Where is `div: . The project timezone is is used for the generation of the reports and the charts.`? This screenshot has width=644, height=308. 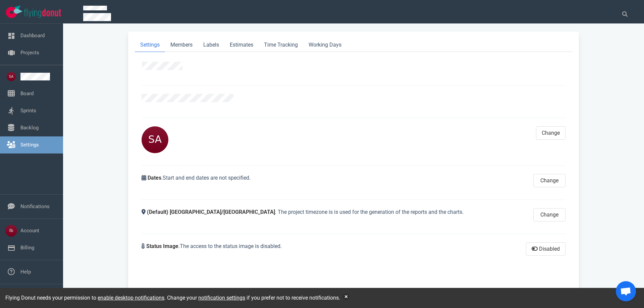 div: . The project timezone is is used for the generation of the reports and the charts. is located at coordinates (333, 214).